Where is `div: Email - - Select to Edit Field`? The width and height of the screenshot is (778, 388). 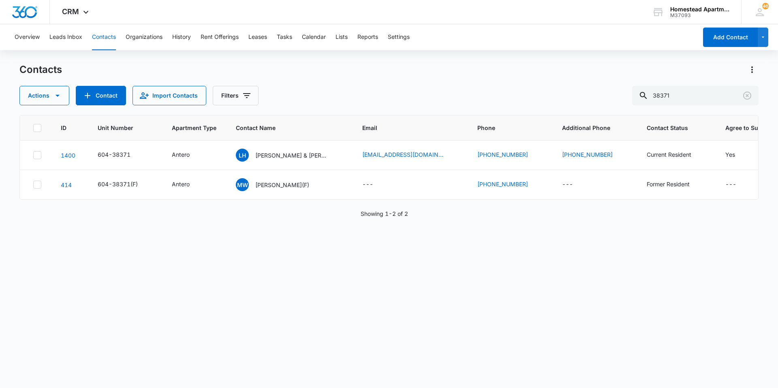
div: Email - - Select to Edit Field is located at coordinates (375, 185).